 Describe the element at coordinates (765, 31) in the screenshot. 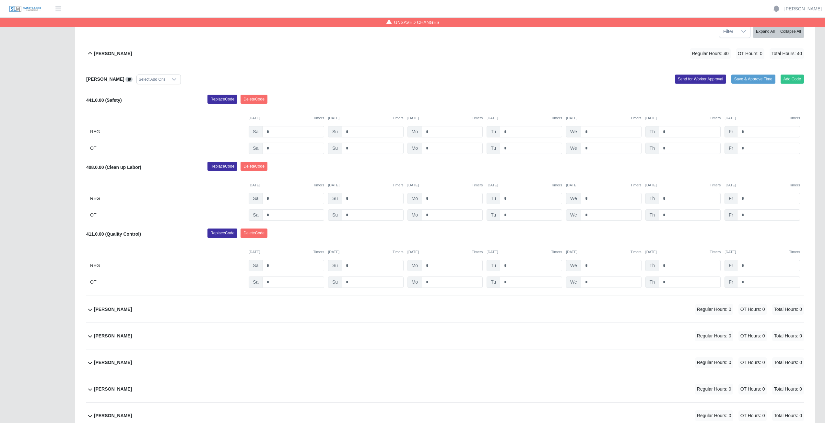

I see `button: Expand All` at that location.